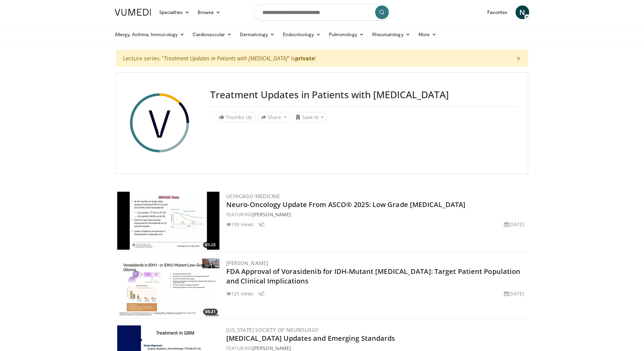 The height and width of the screenshot is (351, 644). I want to click on img: VuMedi Logo, so click(133, 12).